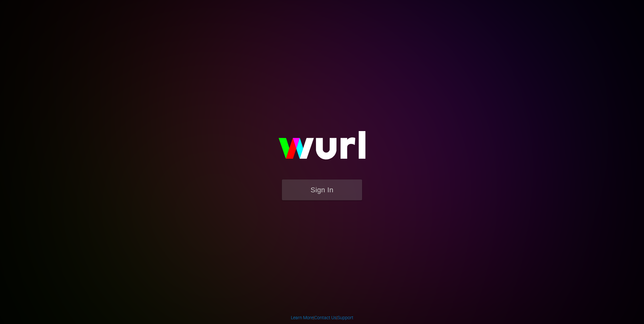 The width and height of the screenshot is (644, 324). Describe the element at coordinates (303, 318) in the screenshot. I see `a: Learn More` at that location.